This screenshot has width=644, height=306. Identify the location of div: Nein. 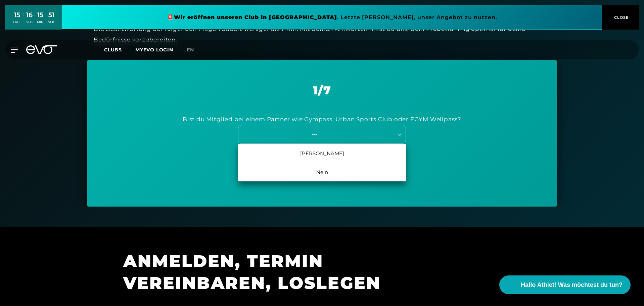
(322, 172).